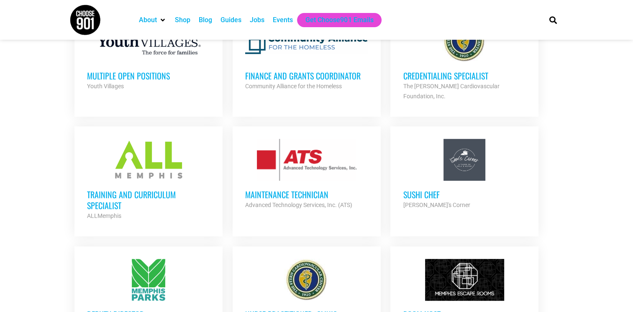 Image resolution: width=633 pixels, height=312 pixels. Describe the element at coordinates (339, 20) in the screenshot. I see `a: Get Choose901 Emails` at that location.